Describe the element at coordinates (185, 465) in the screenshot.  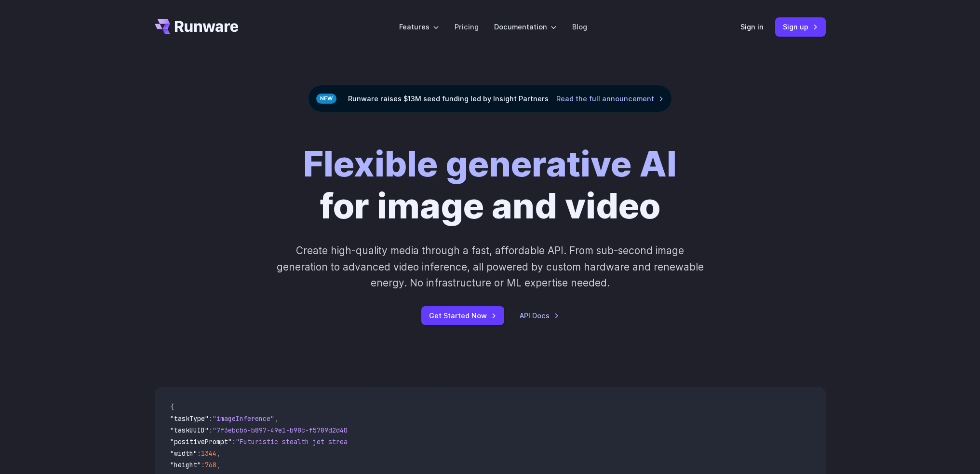
I see `span: "height"` at that location.